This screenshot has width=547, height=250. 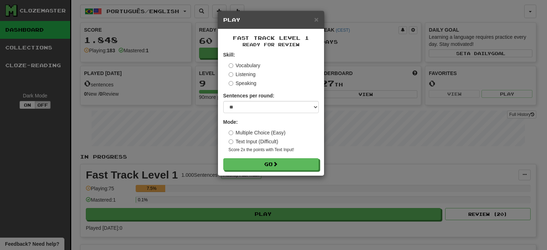 What do you see at coordinates (271, 44) in the screenshot?
I see `small: Ready for Review` at bounding box center [271, 44].